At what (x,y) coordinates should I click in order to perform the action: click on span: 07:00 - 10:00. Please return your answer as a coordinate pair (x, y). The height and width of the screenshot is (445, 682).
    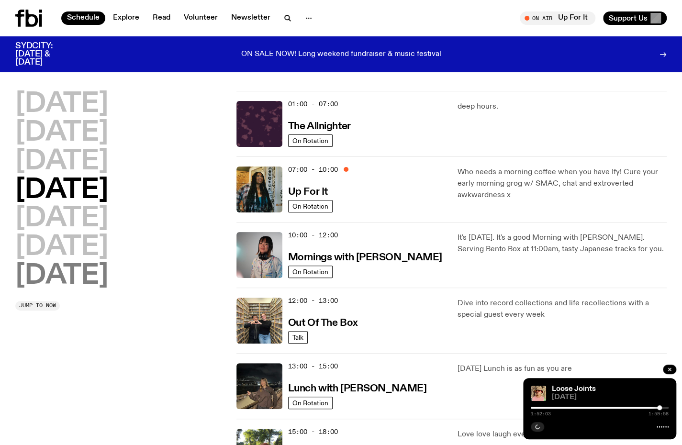
    Looking at the image, I should click on (313, 169).